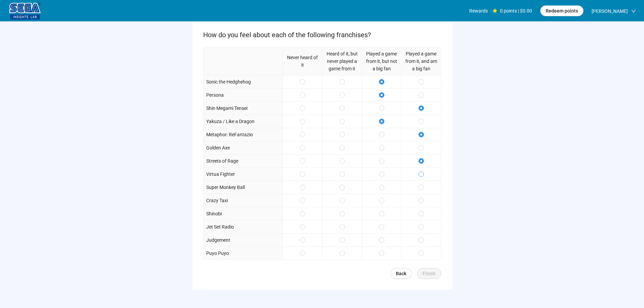 The height and width of the screenshot is (308, 644). Describe the element at coordinates (561, 11) in the screenshot. I see `button: Redeem points` at that location.